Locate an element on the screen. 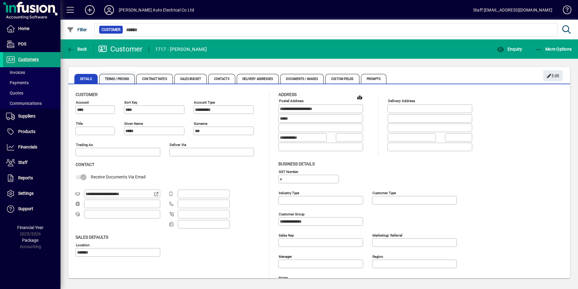 The height and width of the screenshot is (289, 578). a: Settings is located at coordinates (32, 193).